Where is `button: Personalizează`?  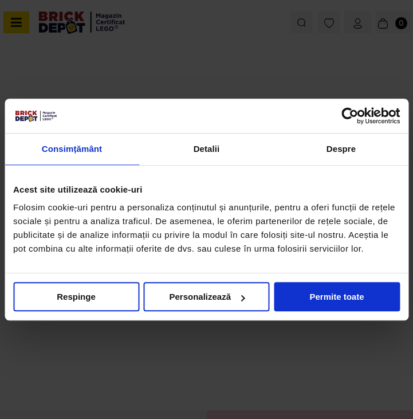
button: Personalizează is located at coordinates (207, 296).